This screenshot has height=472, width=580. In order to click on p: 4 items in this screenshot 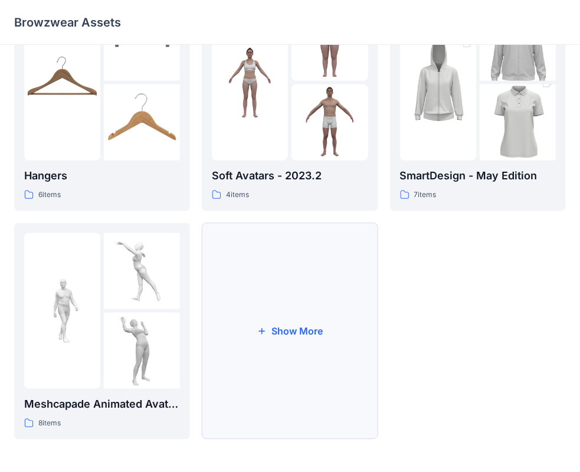, I will do `click(237, 195)`.